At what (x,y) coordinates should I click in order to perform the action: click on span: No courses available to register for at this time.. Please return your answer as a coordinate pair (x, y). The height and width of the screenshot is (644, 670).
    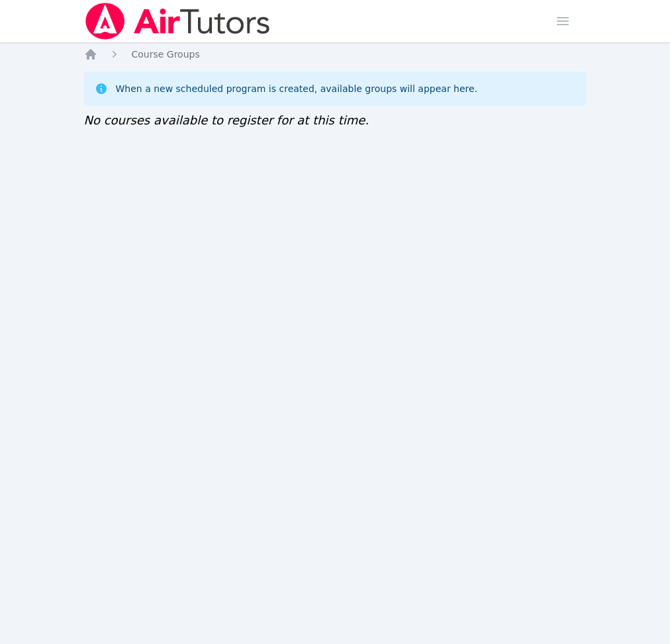
    Looking at the image, I should click on (226, 119).